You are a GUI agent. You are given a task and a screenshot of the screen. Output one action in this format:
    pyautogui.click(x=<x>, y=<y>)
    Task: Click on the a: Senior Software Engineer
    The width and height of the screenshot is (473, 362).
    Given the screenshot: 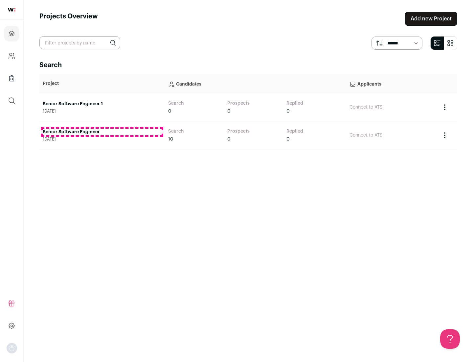 What is the action you would take?
    pyautogui.click(x=102, y=132)
    